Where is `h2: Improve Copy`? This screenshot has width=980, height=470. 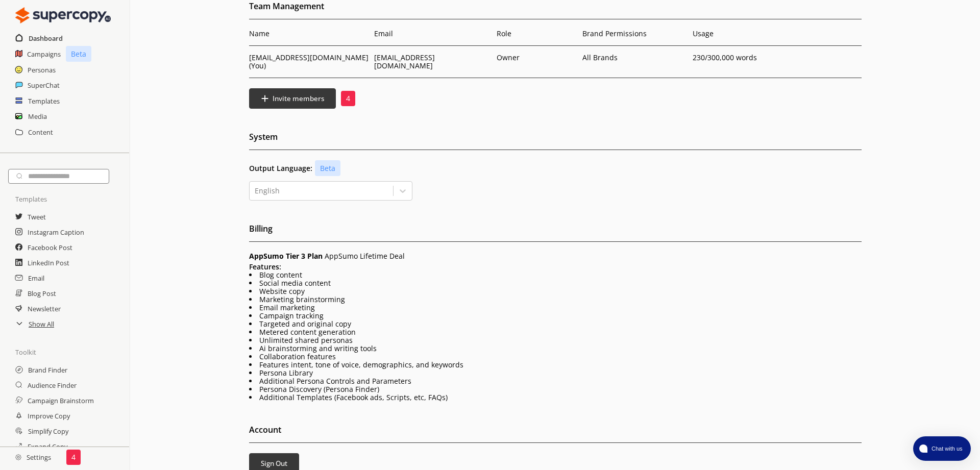 h2: Improve Copy is located at coordinates (49, 416).